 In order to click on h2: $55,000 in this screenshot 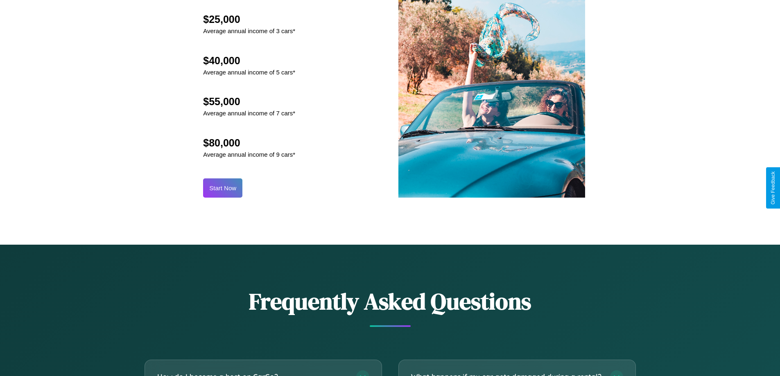, I will do `click(249, 102)`.